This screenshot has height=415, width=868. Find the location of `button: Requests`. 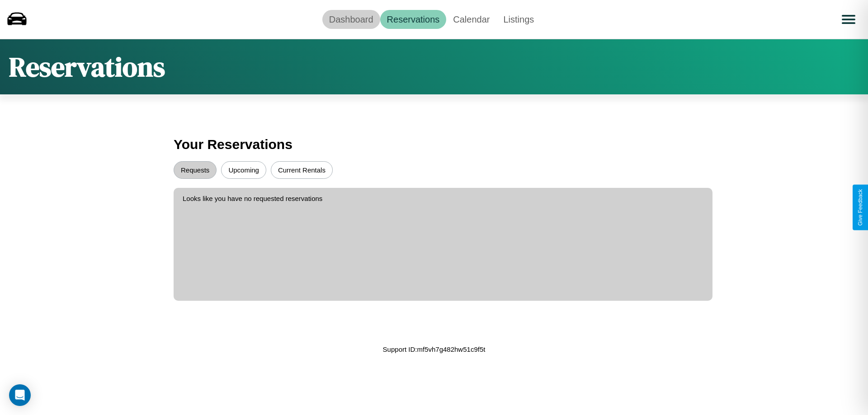

button: Requests is located at coordinates (195, 170).